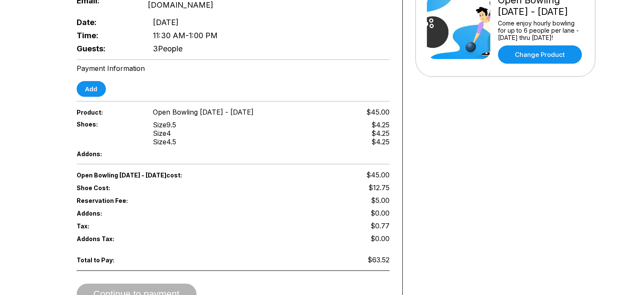 Image resolution: width=644 pixels, height=295 pixels. I want to click on span: 3 People, so click(168, 49).